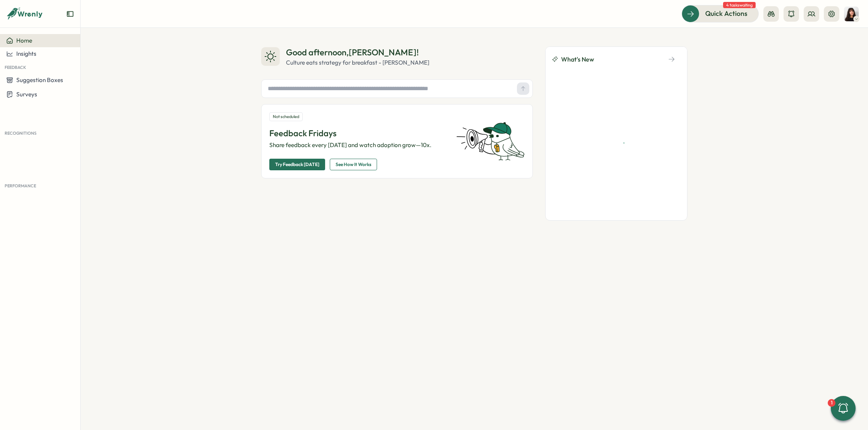 The height and width of the screenshot is (430, 868). I want to click on span: Insights, so click(27, 53).